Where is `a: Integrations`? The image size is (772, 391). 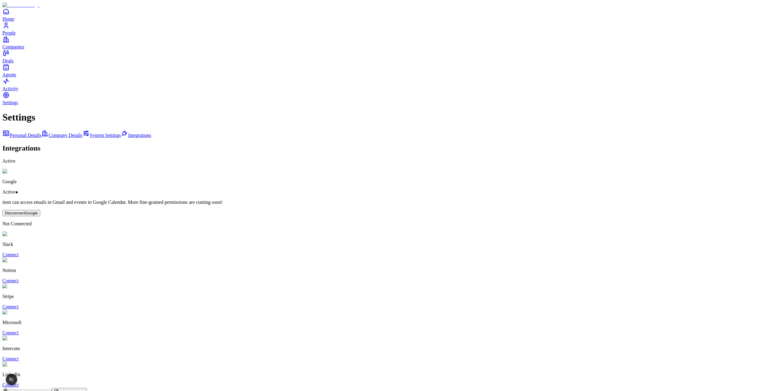
a: Integrations is located at coordinates (136, 135).